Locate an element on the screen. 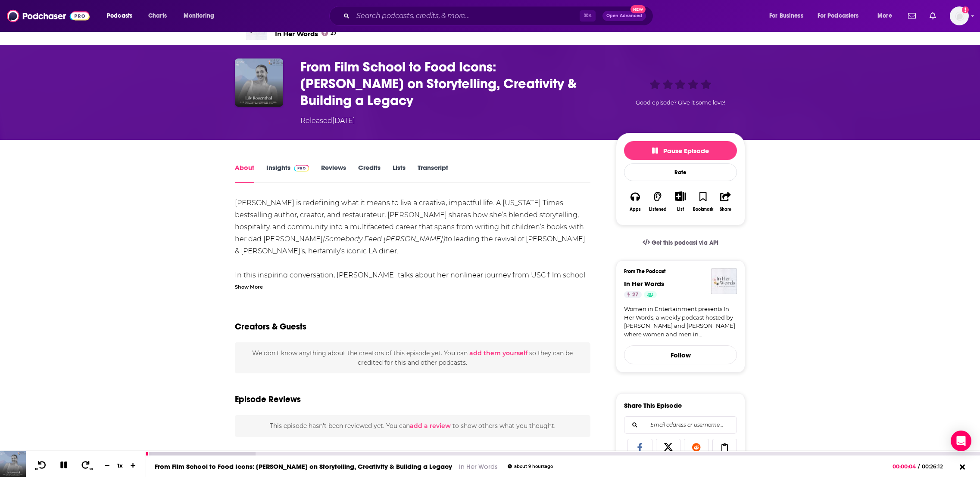 Image resolution: width=980 pixels, height=477 pixels. div: 1 x is located at coordinates (120, 466).